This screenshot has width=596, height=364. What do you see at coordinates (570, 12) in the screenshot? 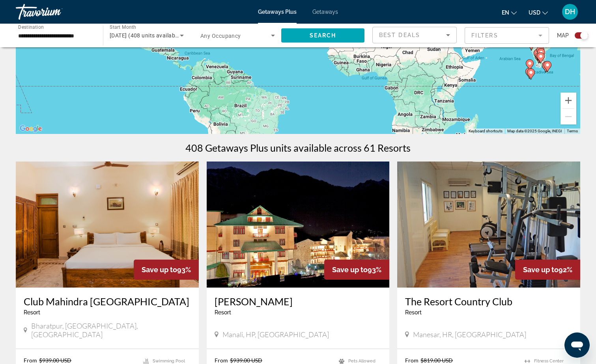
I see `span: DH` at bounding box center [570, 12].